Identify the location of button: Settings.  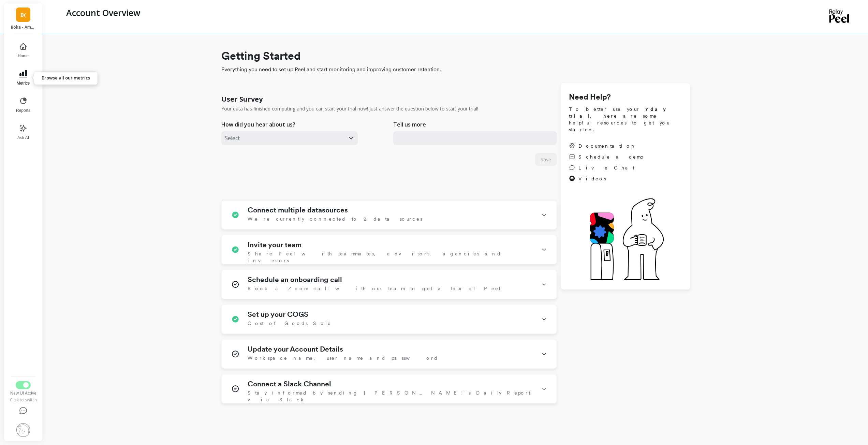
(23, 430).